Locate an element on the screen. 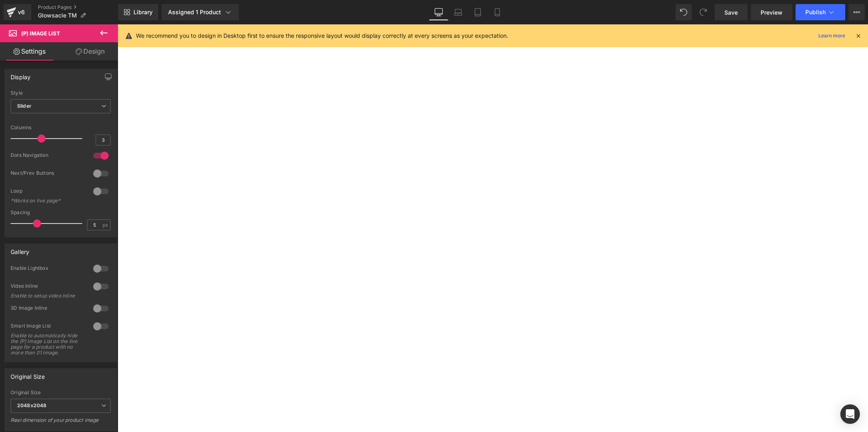  div: Spacing is located at coordinates (61, 213).